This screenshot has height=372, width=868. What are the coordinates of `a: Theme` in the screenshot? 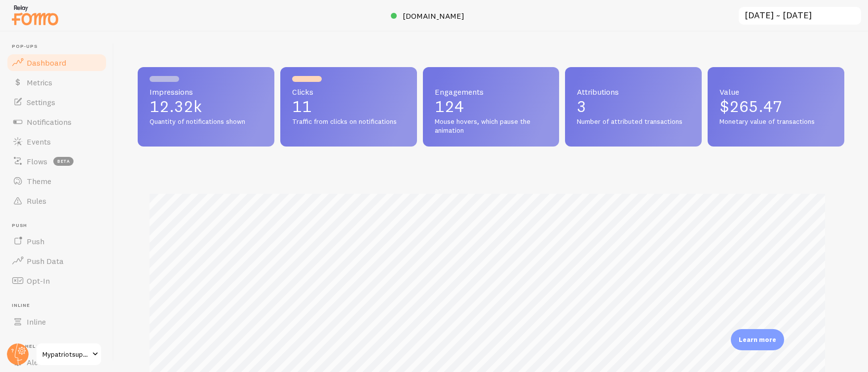 It's located at (57, 181).